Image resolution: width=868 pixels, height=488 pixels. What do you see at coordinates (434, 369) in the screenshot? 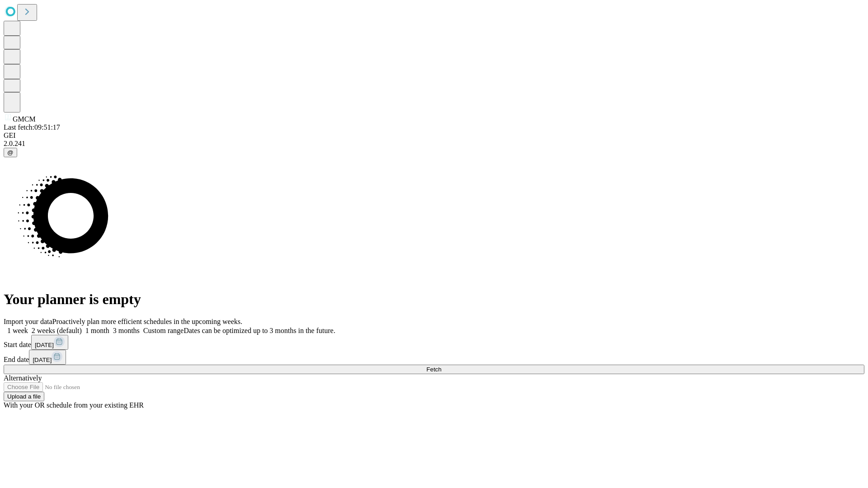
I see `button: Fetch` at bounding box center [434, 369].